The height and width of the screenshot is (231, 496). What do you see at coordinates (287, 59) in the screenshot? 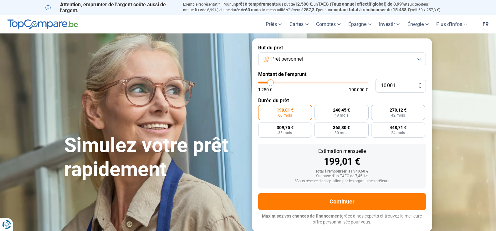
I see `span: Prêt personnel` at bounding box center [287, 59].